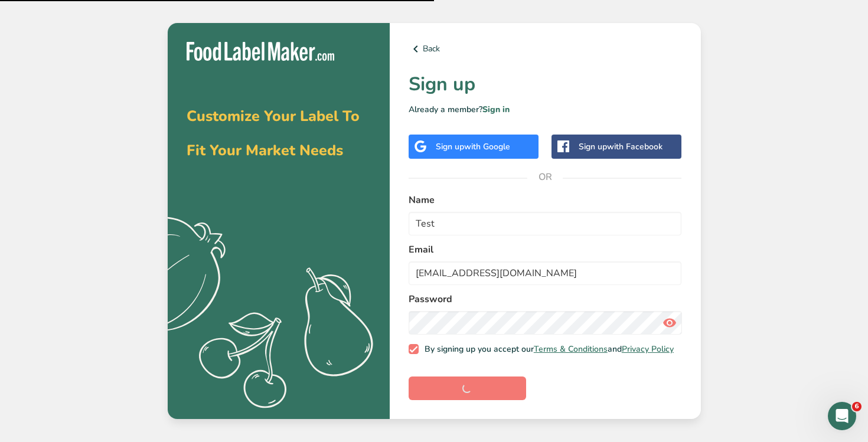 This screenshot has height=442, width=868. Describe the element at coordinates (648, 349) in the screenshot. I see `a: Privacy Policy` at that location.